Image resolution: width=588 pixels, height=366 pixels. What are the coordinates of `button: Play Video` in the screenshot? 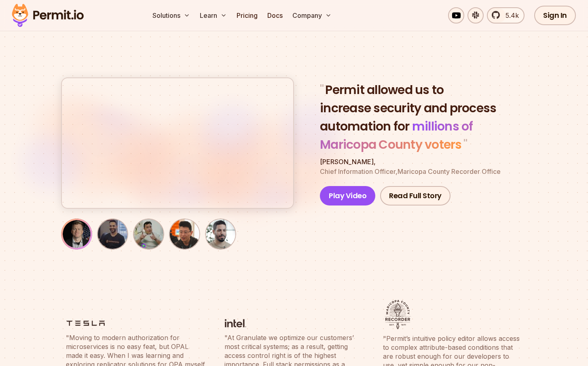 It's located at (348, 195).